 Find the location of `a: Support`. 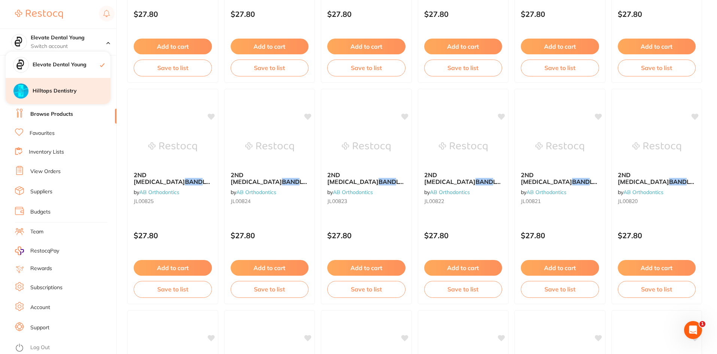

a: Support is located at coordinates (40, 328).